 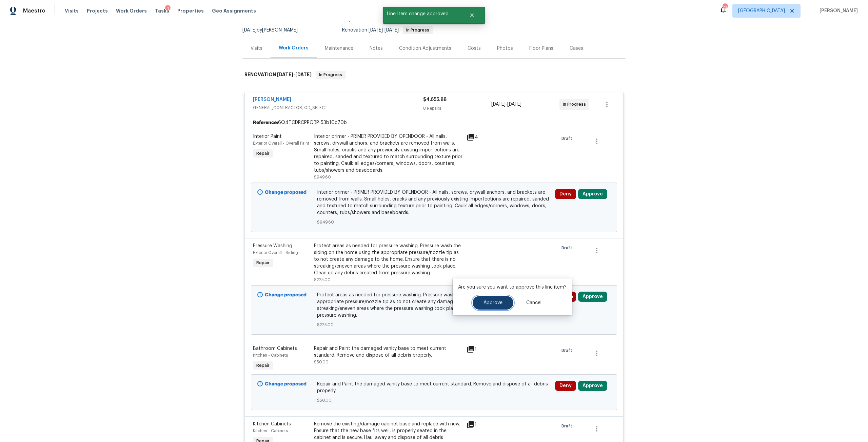 I want to click on div: Cases, so click(x=577, y=48).